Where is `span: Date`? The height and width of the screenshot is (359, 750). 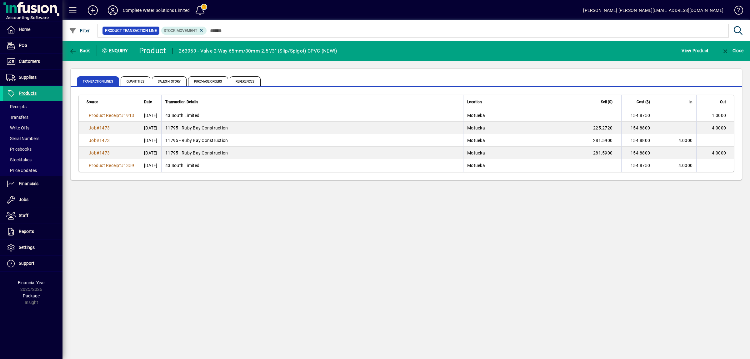 span: Date is located at coordinates (148, 102).